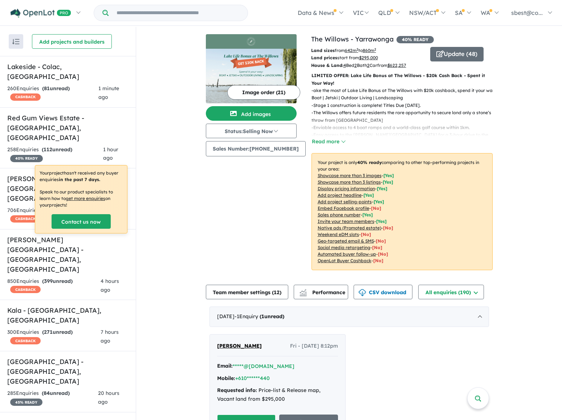 The image size is (562, 420). Describe the element at coordinates (251, 131) in the screenshot. I see `button: Status:Selling Now` at that location.